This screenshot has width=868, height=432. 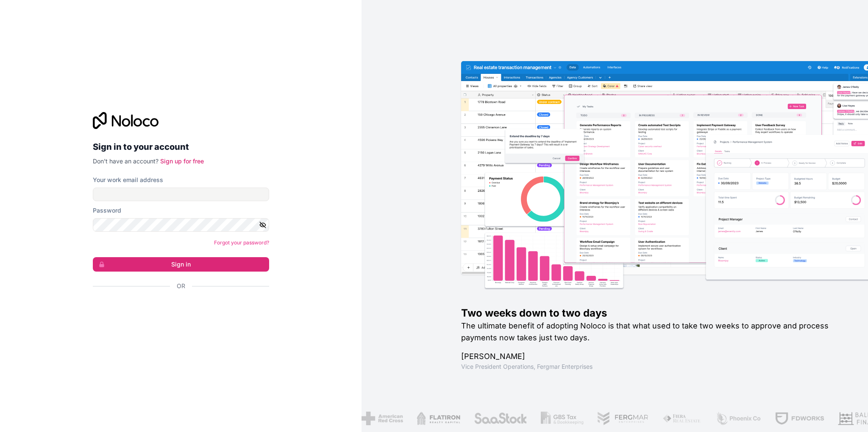 What do you see at coordinates (181, 265) in the screenshot?
I see `button: Sign in` at bounding box center [181, 265].